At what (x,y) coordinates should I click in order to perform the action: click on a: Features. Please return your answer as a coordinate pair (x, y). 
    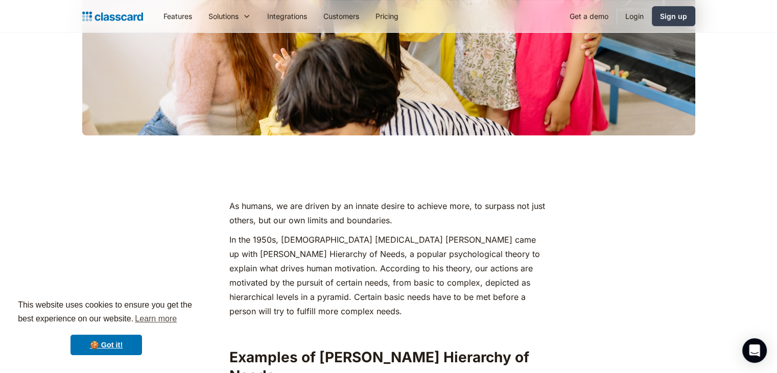
    Looking at the image, I should click on (178, 16).